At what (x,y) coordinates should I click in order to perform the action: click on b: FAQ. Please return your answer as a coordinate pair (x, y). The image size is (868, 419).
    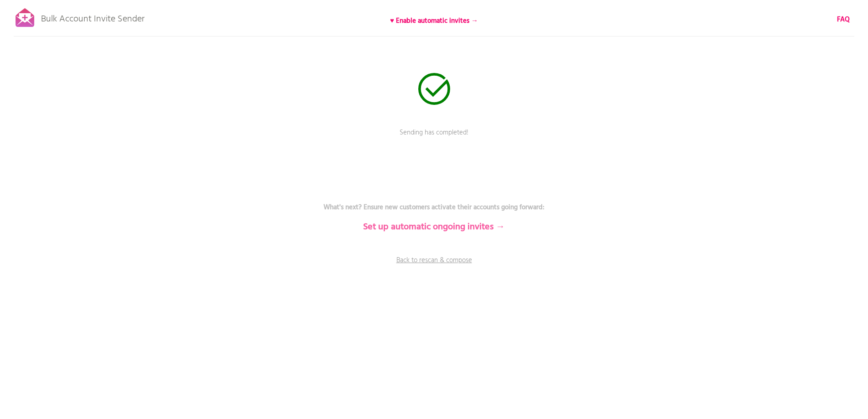
    Looking at the image, I should click on (843, 20).